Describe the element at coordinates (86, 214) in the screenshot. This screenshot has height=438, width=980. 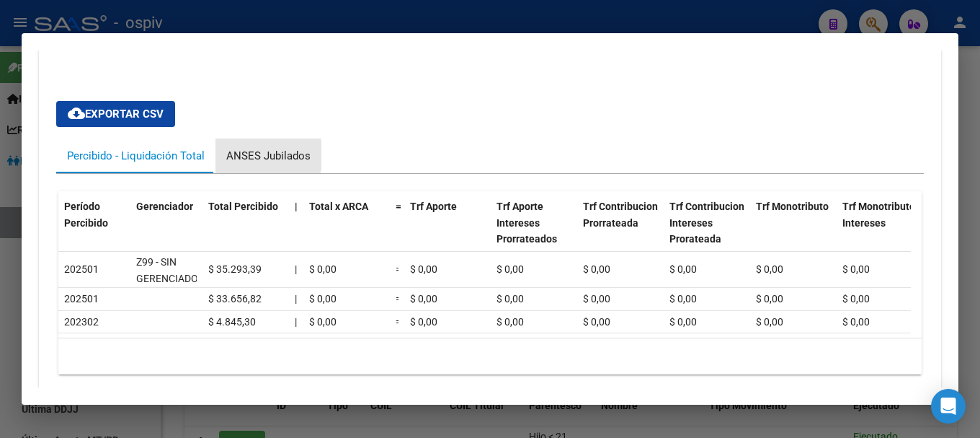
I see `span: Período Percibido` at that location.